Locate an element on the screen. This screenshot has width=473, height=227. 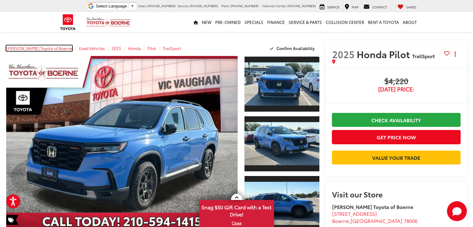
span: Map is located at coordinates (355, 7).